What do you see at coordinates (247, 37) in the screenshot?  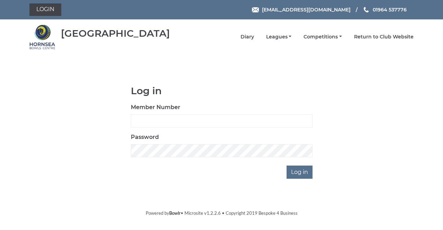 I see `a: Diary` at bounding box center [247, 37].